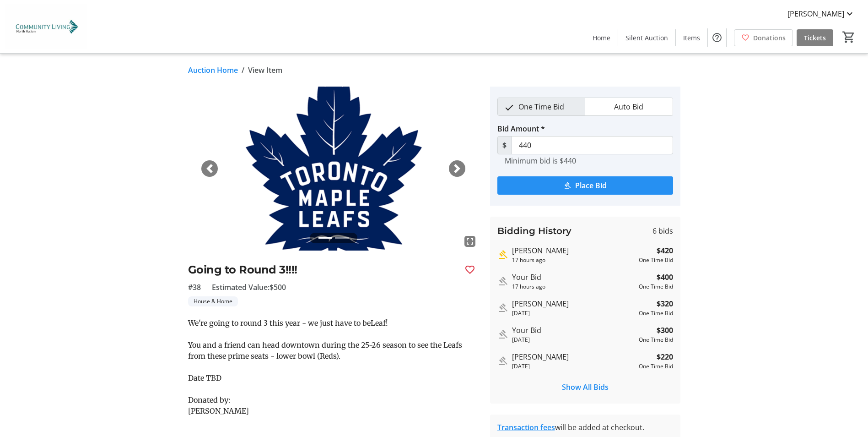 This screenshot has width=868, height=437. Describe the element at coordinates (585, 427) in the screenshot. I see `div: will be added at checkout.` at that location.